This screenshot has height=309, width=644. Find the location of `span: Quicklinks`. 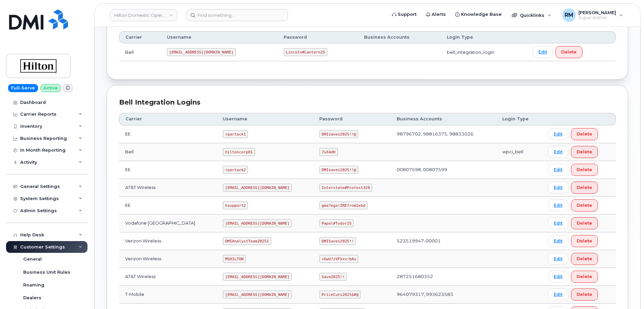

span: Quicklinks is located at coordinates (532, 15).